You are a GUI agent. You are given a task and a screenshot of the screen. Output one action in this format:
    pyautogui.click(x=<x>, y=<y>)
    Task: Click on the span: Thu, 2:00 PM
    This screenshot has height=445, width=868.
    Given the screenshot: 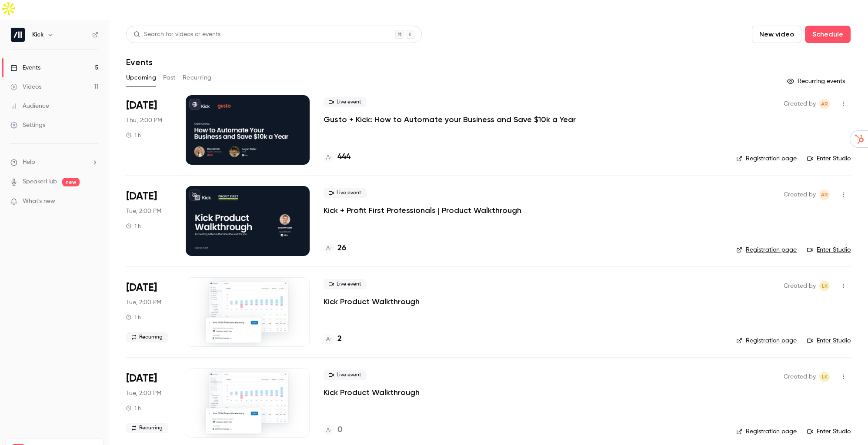 What is the action you would take?
    pyautogui.click(x=144, y=120)
    